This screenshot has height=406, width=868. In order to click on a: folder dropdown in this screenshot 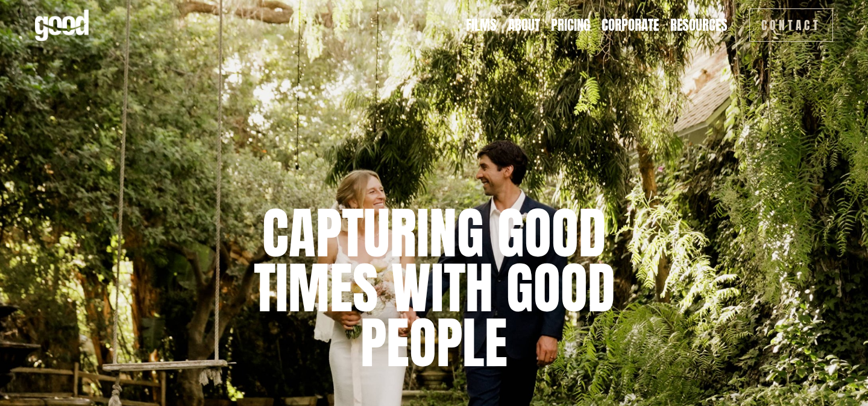, I will do `click(698, 26)`.